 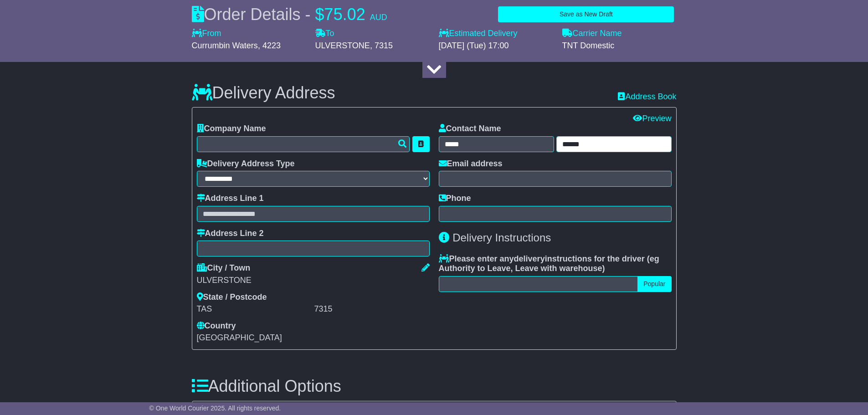 I want to click on div: Order Details -, so click(x=289, y=14).